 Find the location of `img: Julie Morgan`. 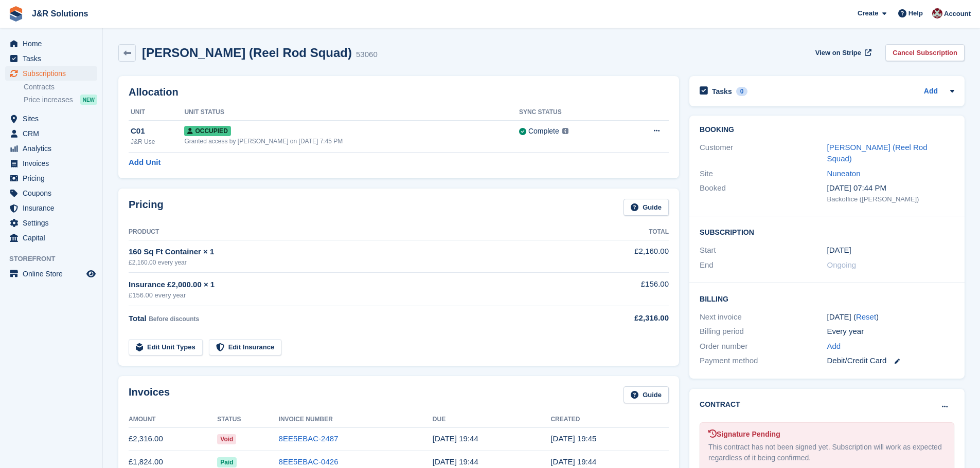

img: Julie Morgan is located at coordinates (937, 13).